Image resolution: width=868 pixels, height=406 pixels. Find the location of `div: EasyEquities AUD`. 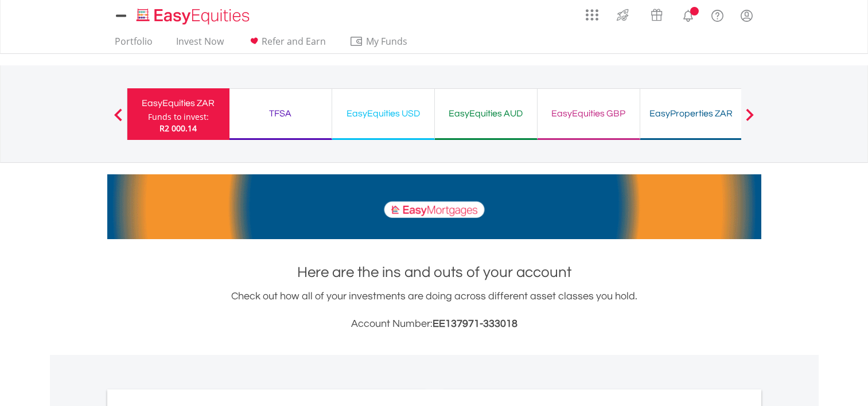

div: EasyEquities AUD is located at coordinates (486, 113).